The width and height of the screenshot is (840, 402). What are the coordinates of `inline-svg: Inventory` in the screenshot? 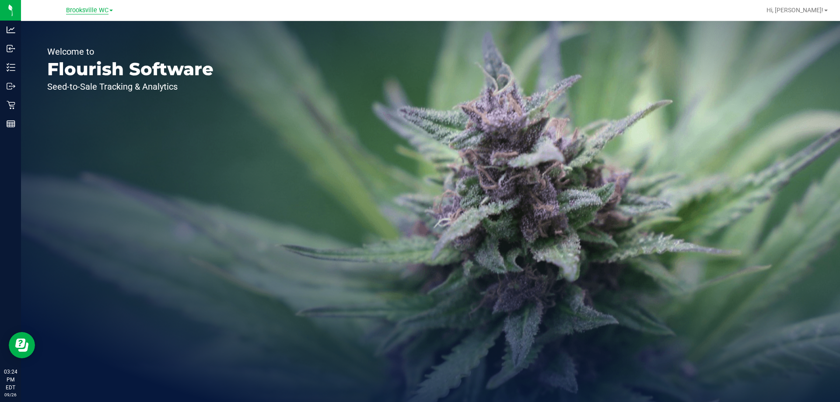 It's located at (11, 67).